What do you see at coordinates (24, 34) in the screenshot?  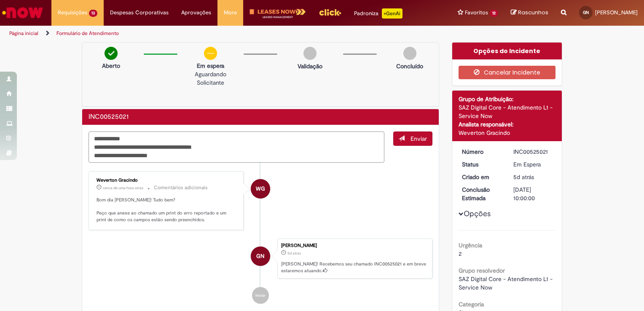 I see `a: Página inicial` at bounding box center [24, 34].